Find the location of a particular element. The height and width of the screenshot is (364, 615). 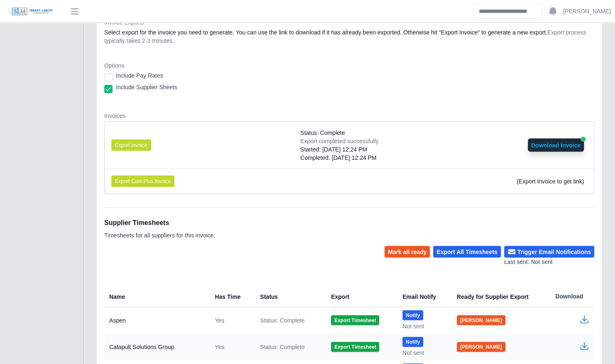

label: Include Pay Rates is located at coordinates (140, 76).